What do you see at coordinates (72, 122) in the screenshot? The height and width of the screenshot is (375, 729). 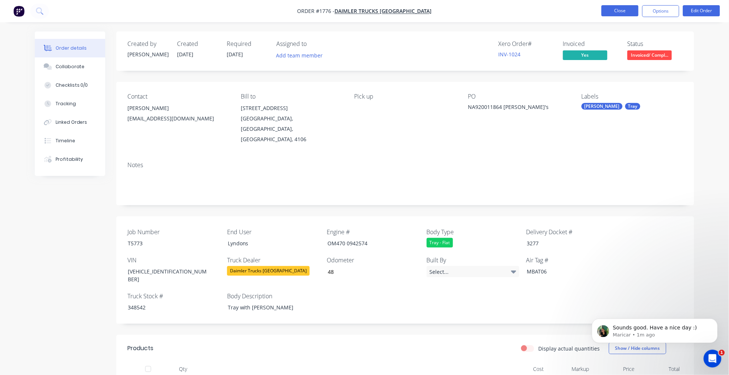 I see `div: Linked Orders` at bounding box center [72, 122].